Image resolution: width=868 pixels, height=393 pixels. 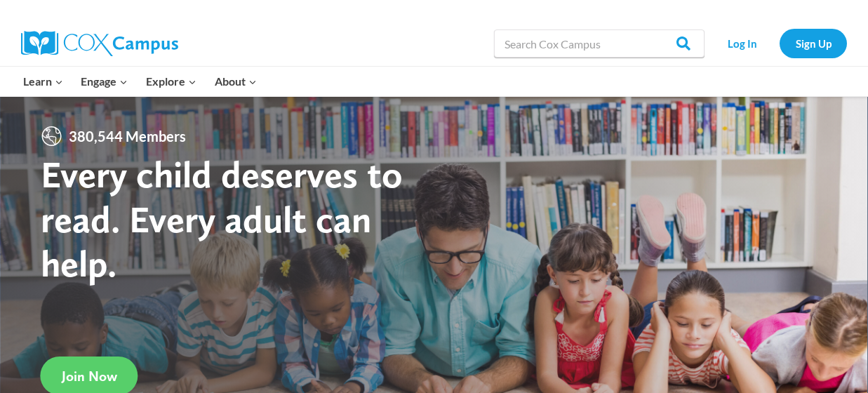 I want to click on span: Join Now, so click(x=89, y=376).